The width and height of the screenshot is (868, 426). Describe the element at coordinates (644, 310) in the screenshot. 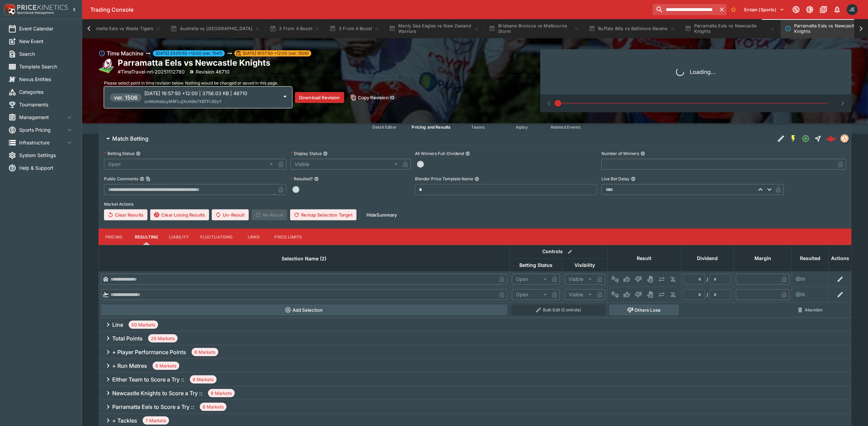

I see `button: Others Lose` at that location.